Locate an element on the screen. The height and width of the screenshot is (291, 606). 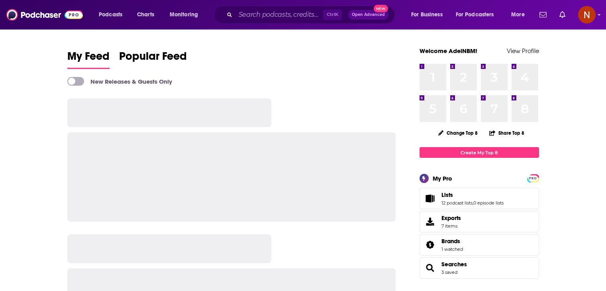
a: My Feed is located at coordinates (88, 59).